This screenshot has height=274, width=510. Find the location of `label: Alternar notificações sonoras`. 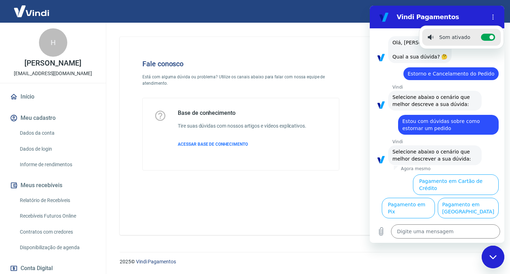

label: Alternar notificações sonoras is located at coordinates (118, 32).